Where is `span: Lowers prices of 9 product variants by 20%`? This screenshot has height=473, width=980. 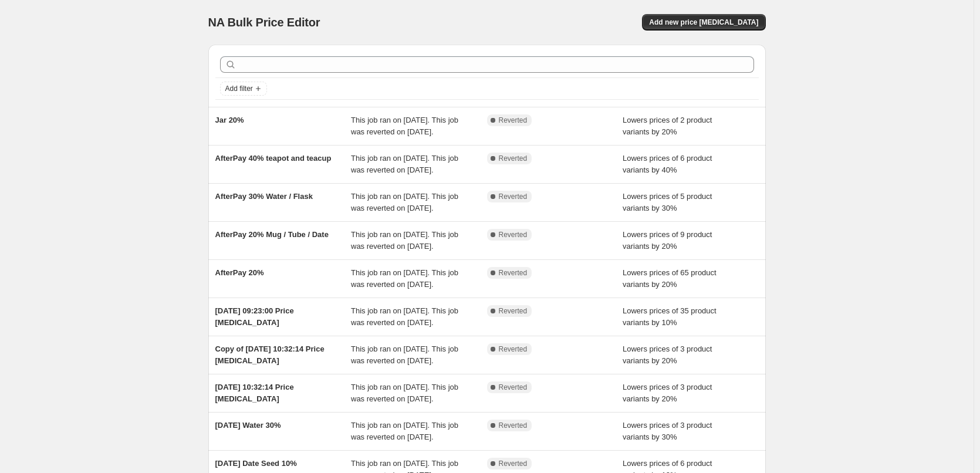 span: Lowers prices of 9 product variants by 20% is located at coordinates (667, 240).